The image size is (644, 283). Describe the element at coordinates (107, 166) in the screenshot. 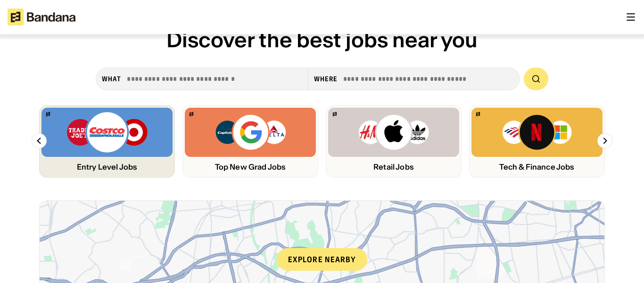

I see `div: Entry Level Jobs` at that location.